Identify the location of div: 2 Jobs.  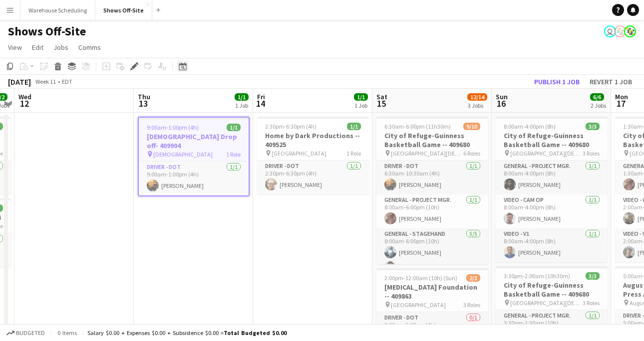
(598, 105).